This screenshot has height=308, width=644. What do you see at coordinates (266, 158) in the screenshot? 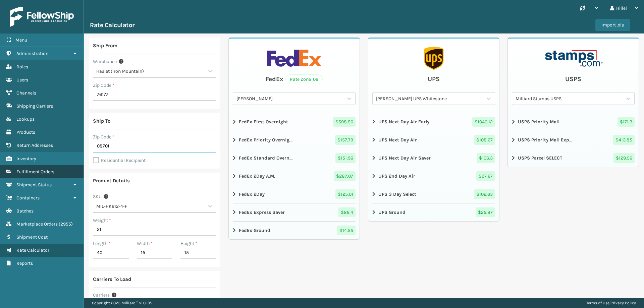
I see `strong: FedEx Standard Overnight` at bounding box center [266, 158].